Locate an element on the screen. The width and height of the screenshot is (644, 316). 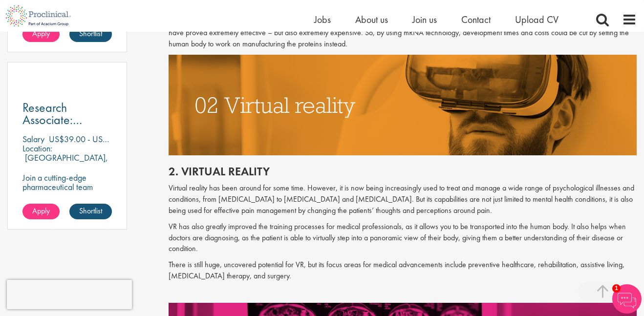
a: Contact is located at coordinates (476, 20).